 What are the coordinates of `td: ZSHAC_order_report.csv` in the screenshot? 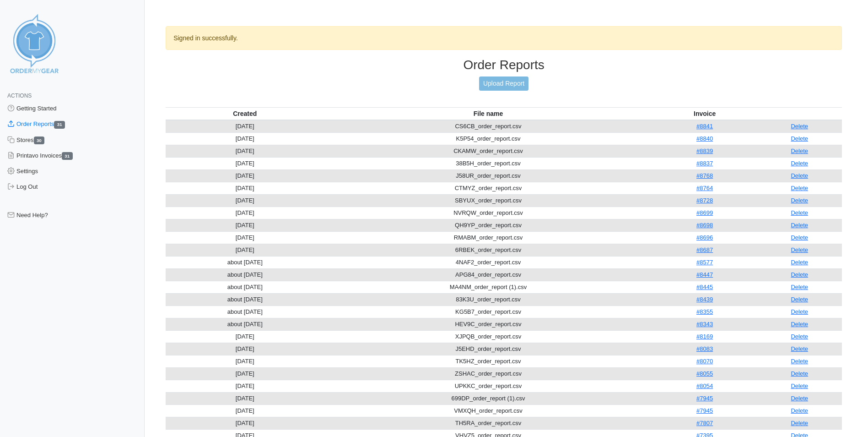 It's located at (488, 373).